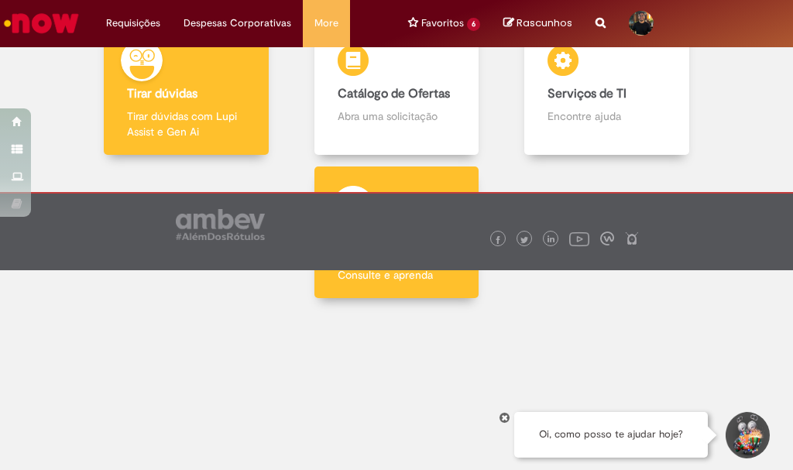 The height and width of the screenshot is (470, 793). Describe the element at coordinates (186, 124) in the screenshot. I see `p: Tirar dúvidas com Lupi Assist e Gen Ai` at that location.